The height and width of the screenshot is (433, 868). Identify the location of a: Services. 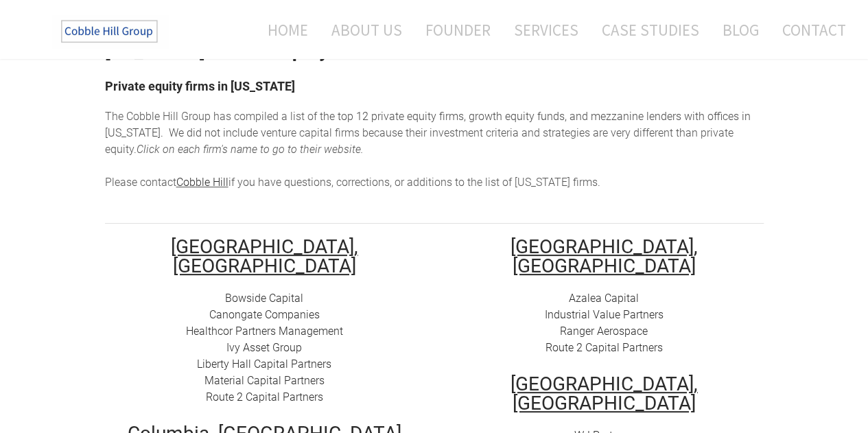
(546, 29).